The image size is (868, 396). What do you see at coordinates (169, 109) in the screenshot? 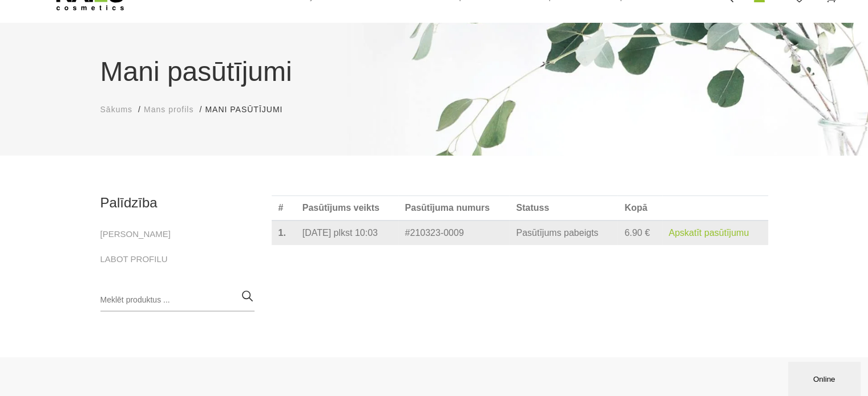
I see `a: Mans profils` at bounding box center [169, 109].